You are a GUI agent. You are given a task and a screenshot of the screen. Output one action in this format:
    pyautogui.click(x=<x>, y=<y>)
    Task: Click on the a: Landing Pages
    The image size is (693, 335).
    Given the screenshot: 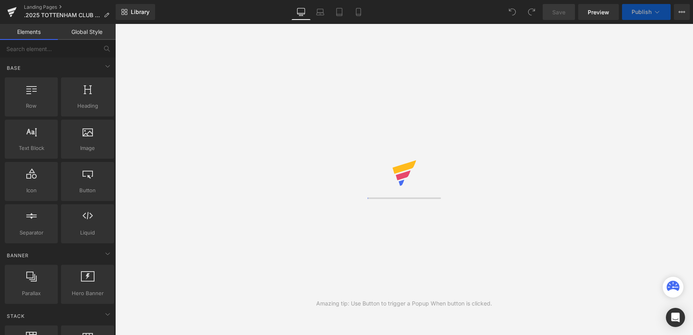 What is the action you would take?
    pyautogui.click(x=70, y=7)
    